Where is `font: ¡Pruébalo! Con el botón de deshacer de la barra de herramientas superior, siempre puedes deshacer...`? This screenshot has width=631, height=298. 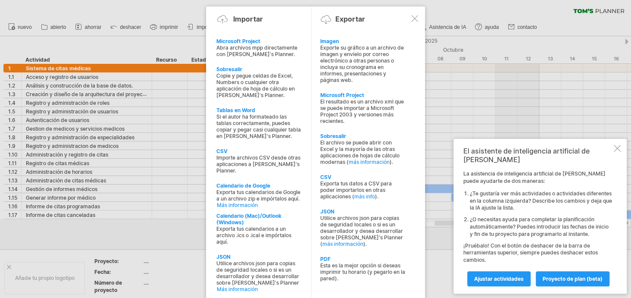 font: ¡Pruébalo! Con el botón de deshacer de la barra de herramientas superior, siempre puedes deshacer... is located at coordinates (531, 253).